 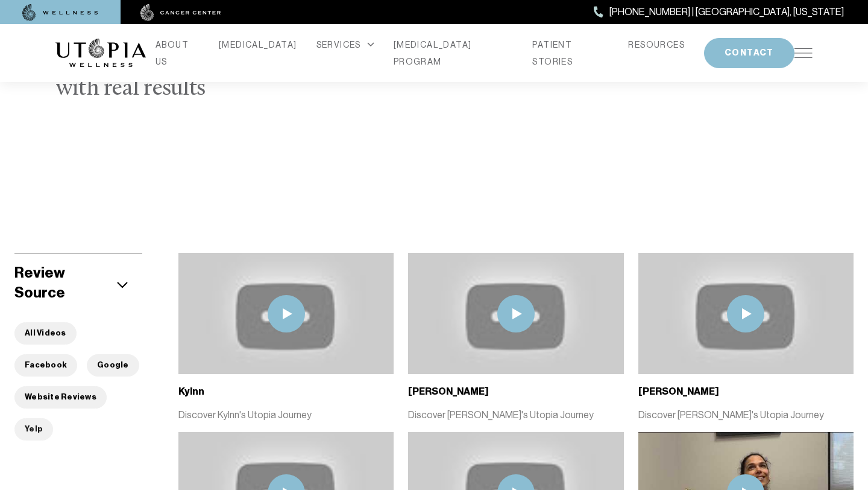 I want to click on div: SERVICES, so click(x=346, y=45).